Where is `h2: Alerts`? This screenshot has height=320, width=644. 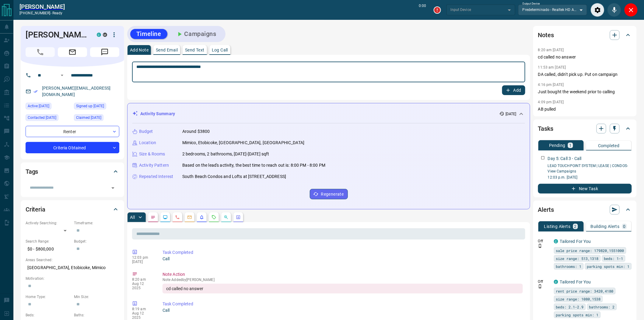 h2: Alerts is located at coordinates (546, 209).